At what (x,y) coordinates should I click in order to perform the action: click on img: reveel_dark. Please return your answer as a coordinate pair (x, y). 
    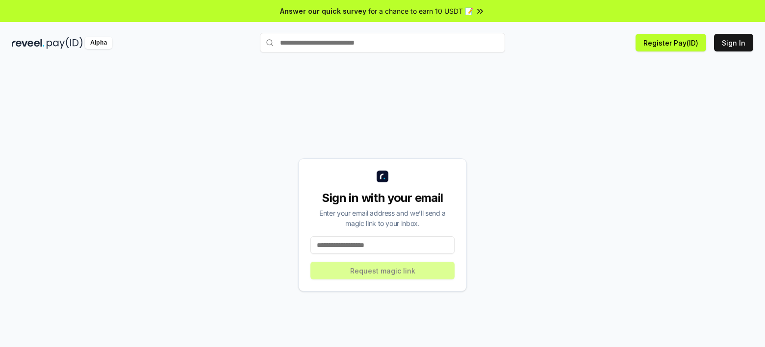
    Looking at the image, I should click on (28, 43).